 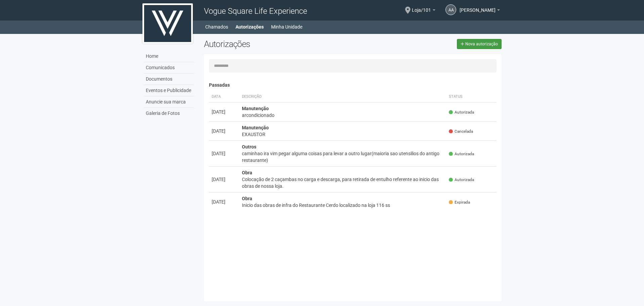 I want to click on span: Nova autorização, so click(x=481, y=44).